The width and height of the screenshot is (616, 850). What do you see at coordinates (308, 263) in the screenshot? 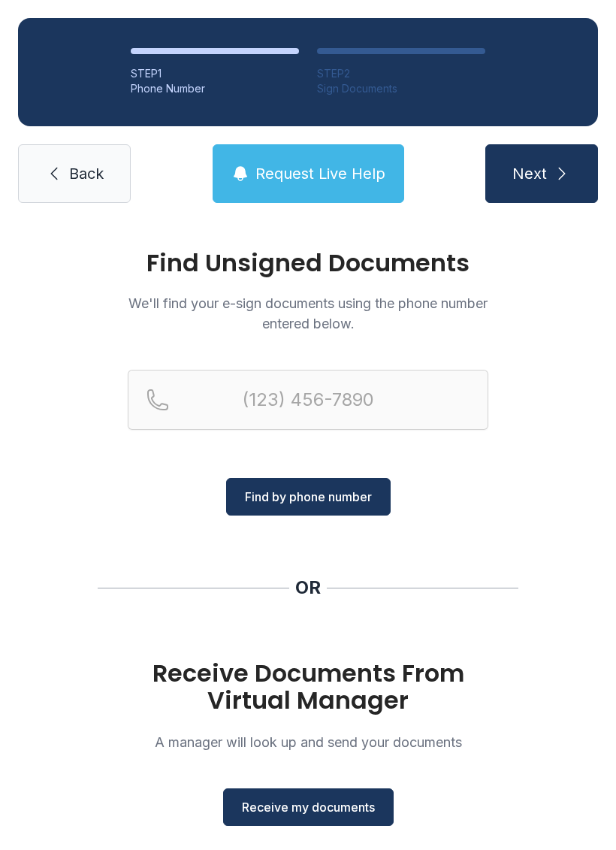
I see `h1: Find Unsigned Documents` at bounding box center [308, 263].